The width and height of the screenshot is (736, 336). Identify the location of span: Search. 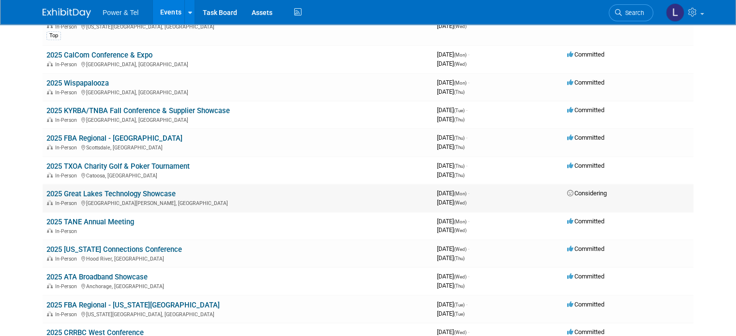
(633, 13).